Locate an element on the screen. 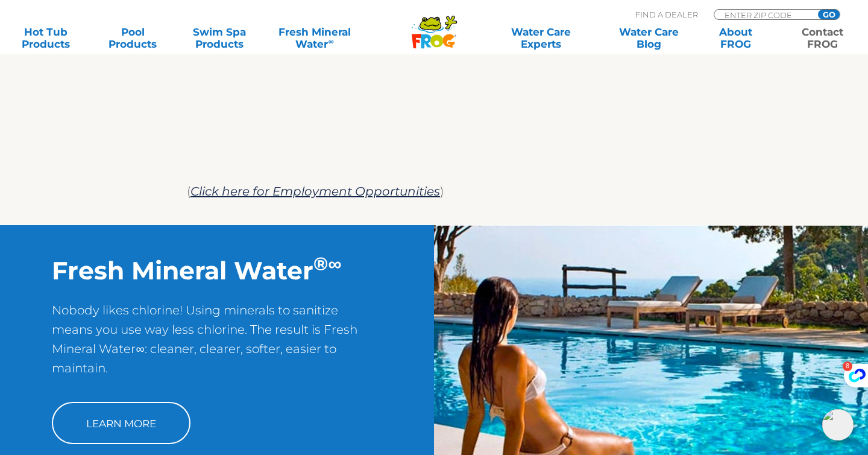 The height and width of the screenshot is (455, 868). p: Nobody likes chlorine! Using minerals to sanitize means you use way less chlorine. The result is ... is located at coordinates (217, 345).